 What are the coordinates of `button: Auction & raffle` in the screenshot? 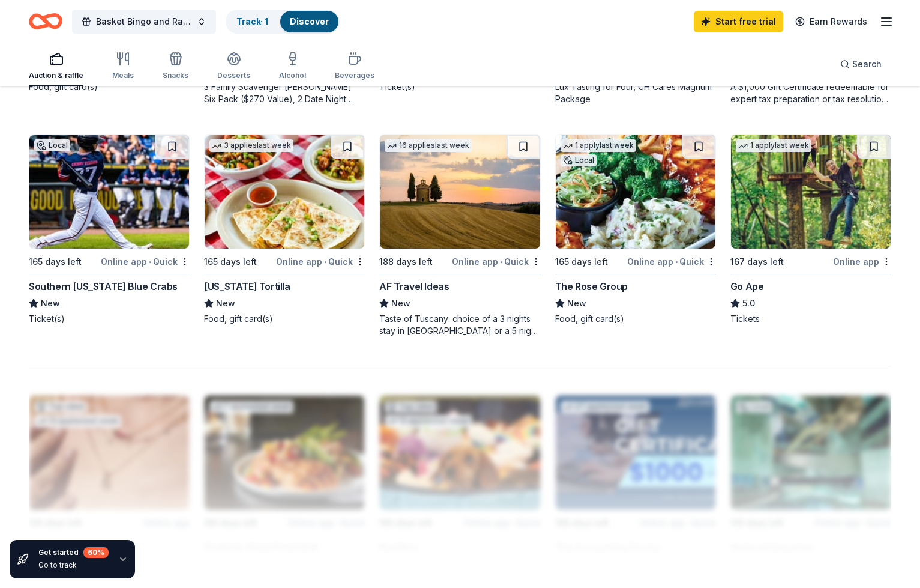 It's located at (56, 66).